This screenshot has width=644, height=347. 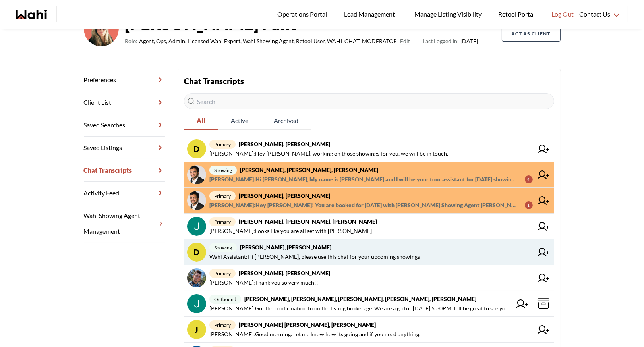 What do you see at coordinates (529, 180) in the screenshot?
I see `div: 4` at bounding box center [529, 180].